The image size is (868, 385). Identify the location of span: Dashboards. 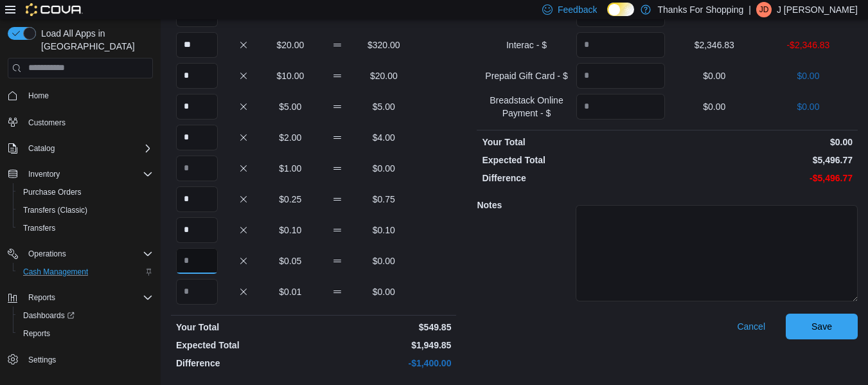
(49, 316).